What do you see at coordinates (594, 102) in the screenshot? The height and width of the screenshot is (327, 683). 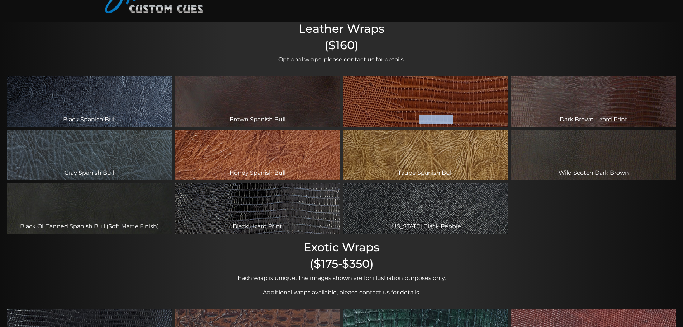 I see `div: Dark Brown Lizard Print` at bounding box center [594, 102].